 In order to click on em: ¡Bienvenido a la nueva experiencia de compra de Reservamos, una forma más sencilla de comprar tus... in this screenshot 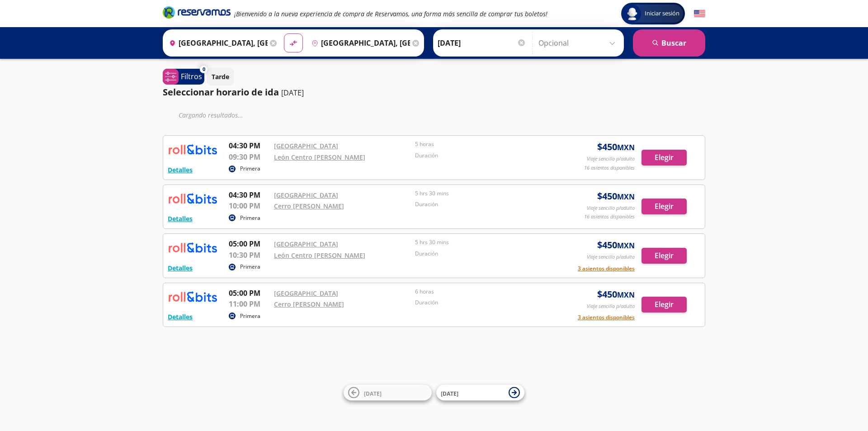, I will do `click(391, 14)`.